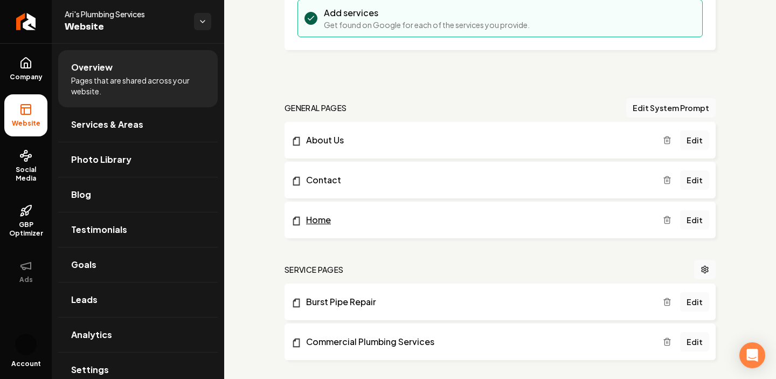  Describe the element at coordinates (316, 108) in the screenshot. I see `h2: general pages` at that location.